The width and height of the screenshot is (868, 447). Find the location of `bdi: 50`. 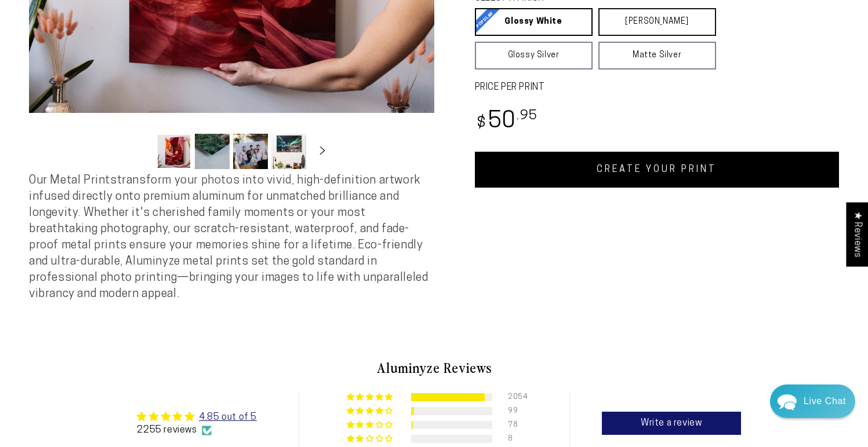

bdi: 50 is located at coordinates (506, 121).